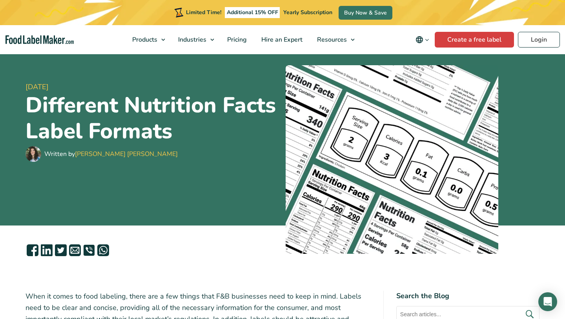  Describe the element at coordinates (236, 40) in the screenshot. I see `a: Pricing` at that location.